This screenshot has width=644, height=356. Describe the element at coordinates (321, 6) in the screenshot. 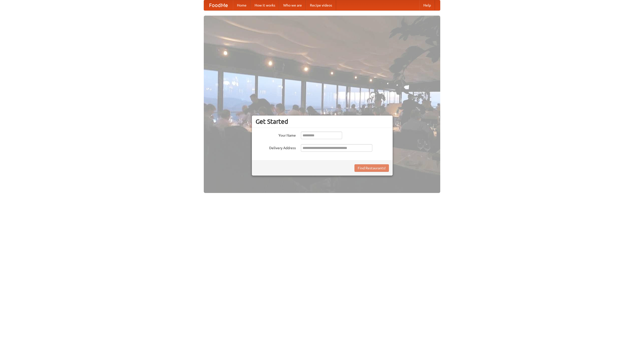

I see `a: Recipe videos` at that location.